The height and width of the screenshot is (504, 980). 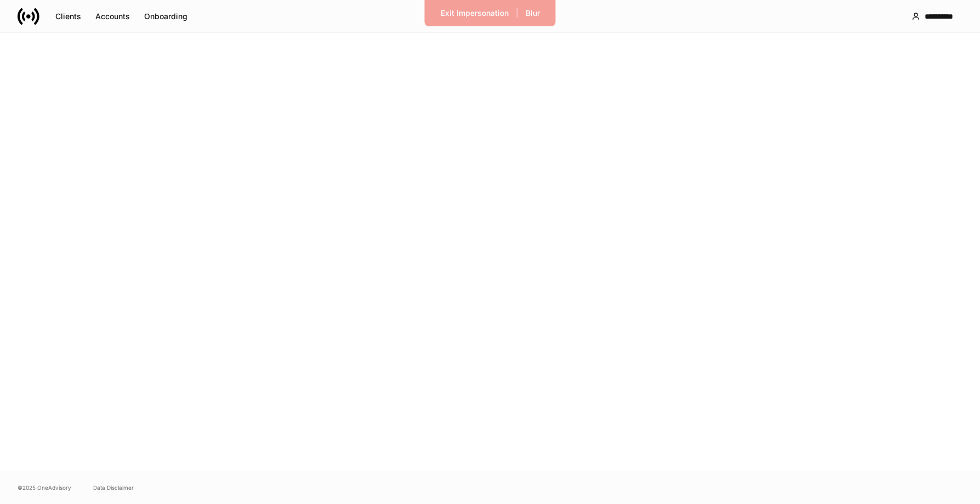 I want to click on button: Blur, so click(x=533, y=13).